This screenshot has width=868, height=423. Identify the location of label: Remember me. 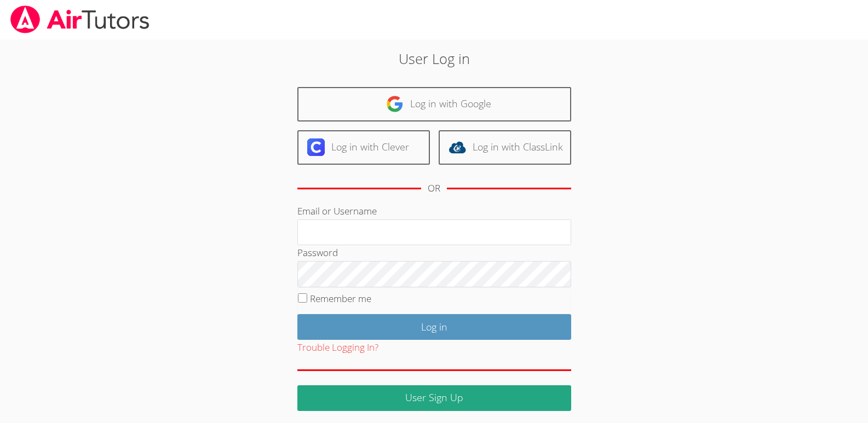
(340, 298).